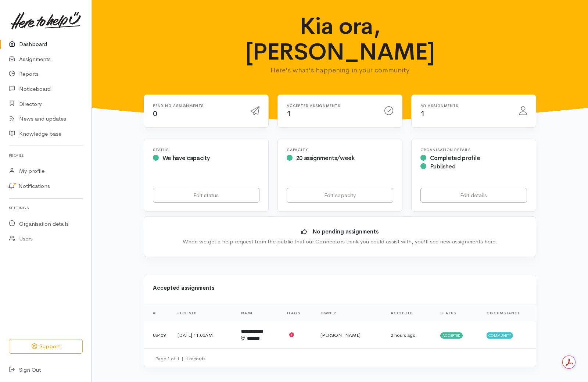  Describe the element at coordinates (455, 157) in the screenshot. I see `span: Completed profile` at that location.